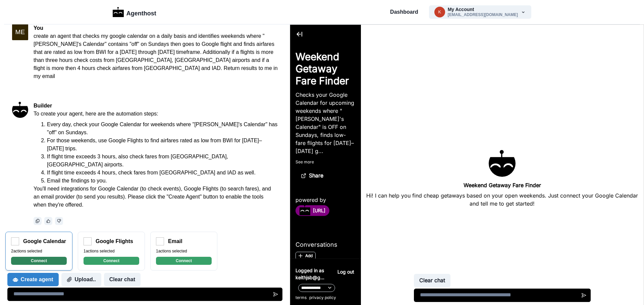  Describe the element at coordinates (44, 242) in the screenshot. I see `p: Google Calendar` at that location.